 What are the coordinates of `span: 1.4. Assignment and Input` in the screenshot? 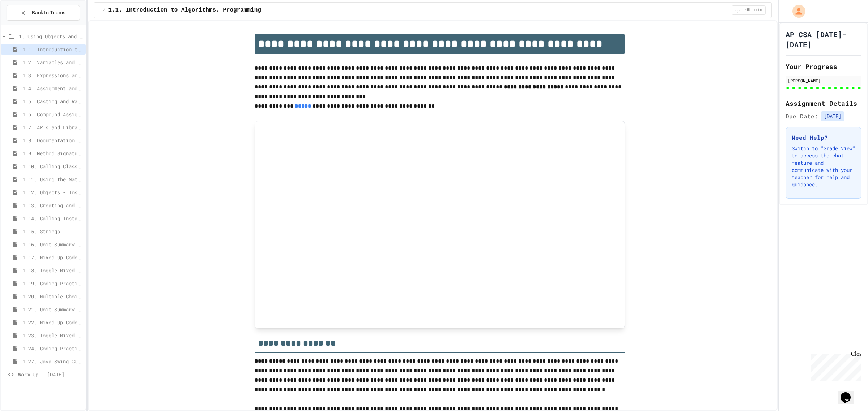 It's located at (52, 88).